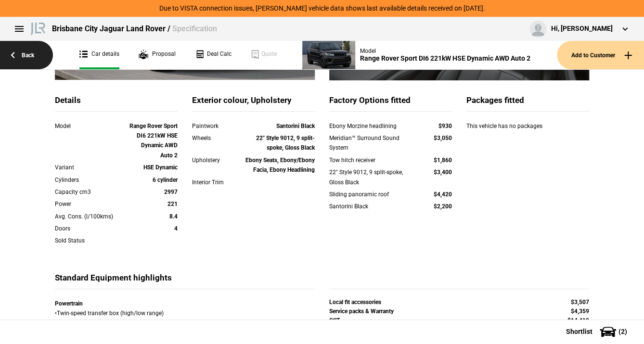 Image resolution: width=644 pixels, height=344 pixels. Describe the element at coordinates (216, 183) in the screenshot. I see `div: Interior Trim` at that location.